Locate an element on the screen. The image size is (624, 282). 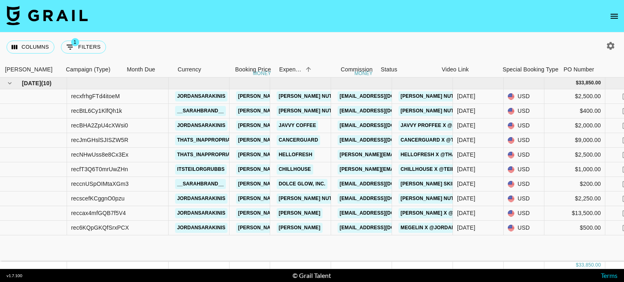
div: $200.00 is located at coordinates (575, 184).